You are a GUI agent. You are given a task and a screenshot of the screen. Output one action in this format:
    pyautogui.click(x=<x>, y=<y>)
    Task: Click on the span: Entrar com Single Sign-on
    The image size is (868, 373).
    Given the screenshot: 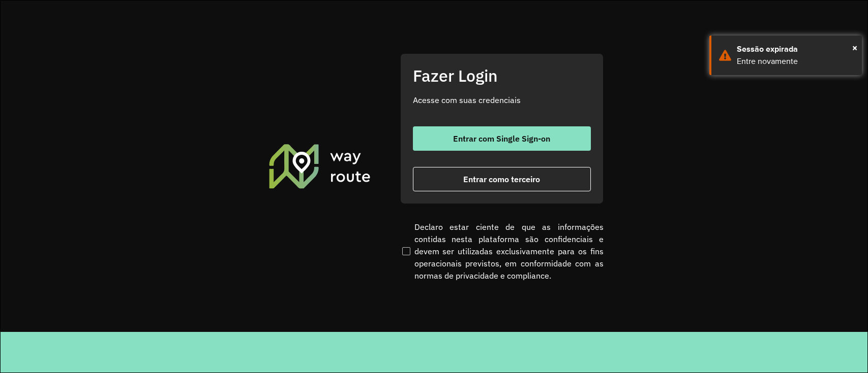 What is the action you would take?
    pyautogui.click(x=501, y=138)
    